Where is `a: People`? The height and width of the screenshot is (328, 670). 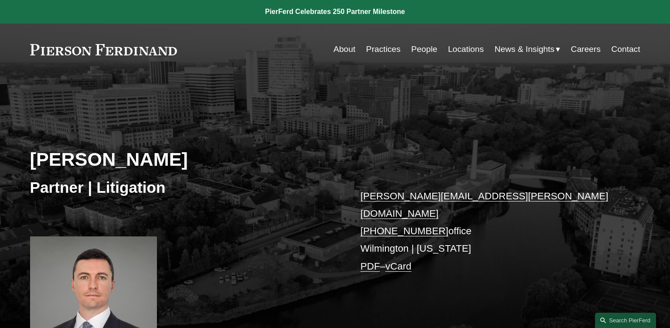
a: People is located at coordinates (424, 49).